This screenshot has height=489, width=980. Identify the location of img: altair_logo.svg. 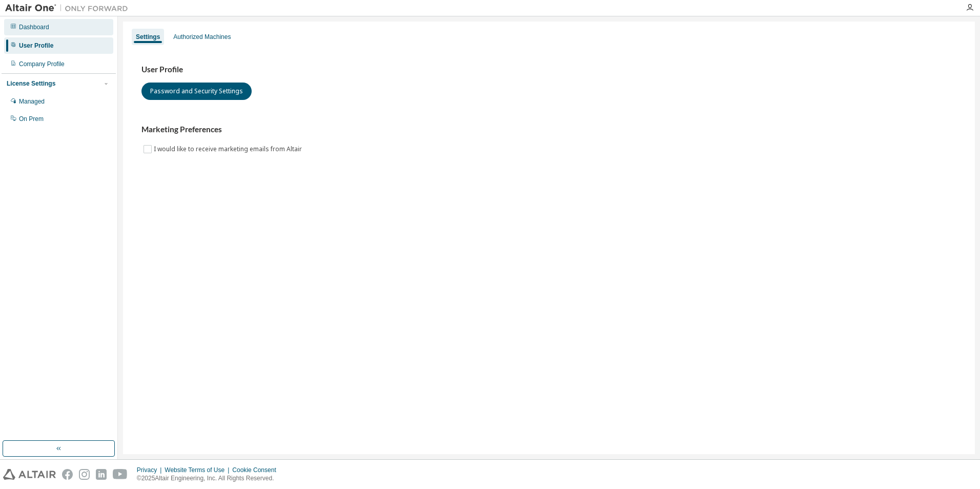
(29, 474).